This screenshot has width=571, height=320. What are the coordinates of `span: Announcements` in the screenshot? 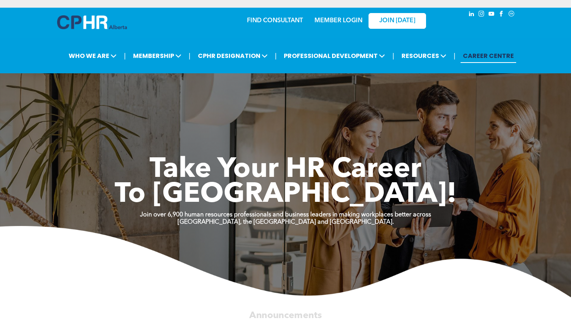 It's located at (286, 315).